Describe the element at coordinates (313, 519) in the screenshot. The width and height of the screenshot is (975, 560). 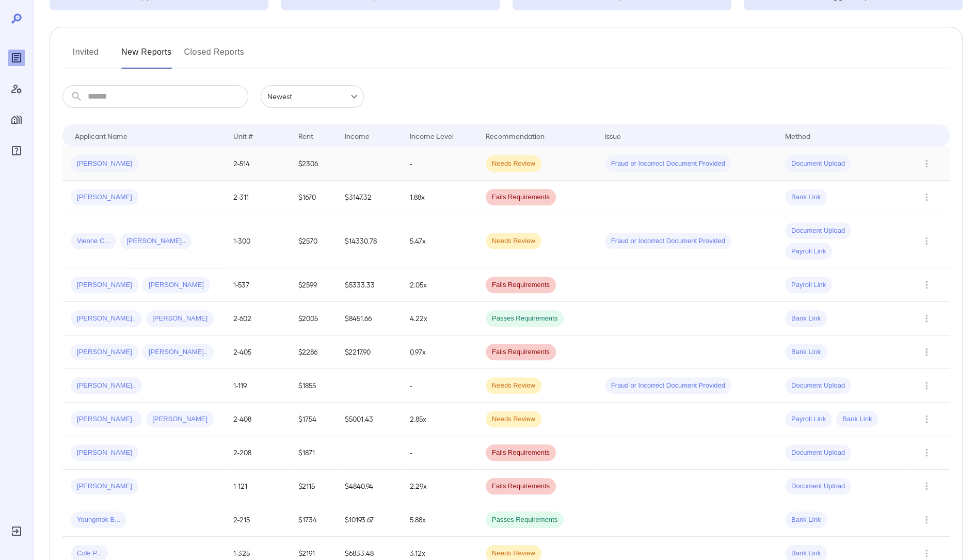
I see `td: $1734` at that location.